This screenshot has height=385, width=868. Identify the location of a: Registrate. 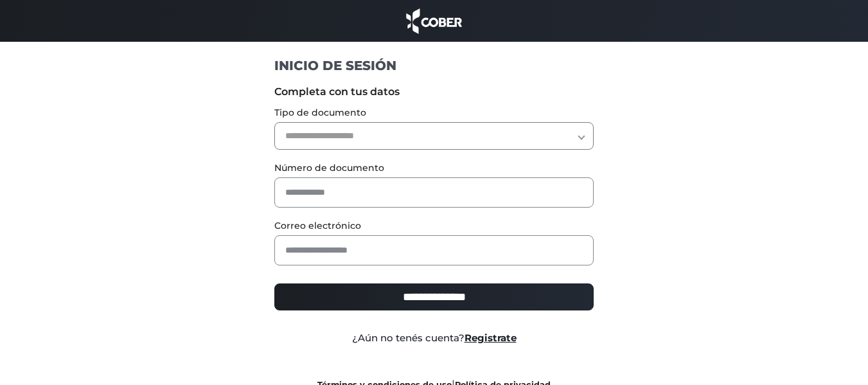
(490, 338).